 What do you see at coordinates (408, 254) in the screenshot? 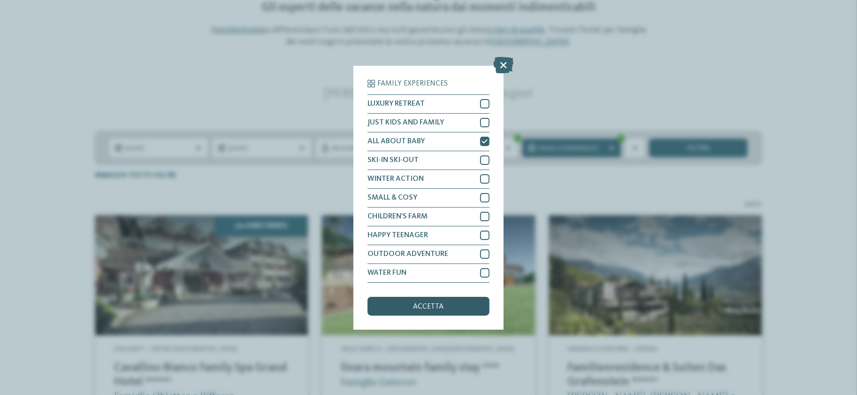
I see `span: OUTDOOR ADVENTURE` at bounding box center [408, 254].